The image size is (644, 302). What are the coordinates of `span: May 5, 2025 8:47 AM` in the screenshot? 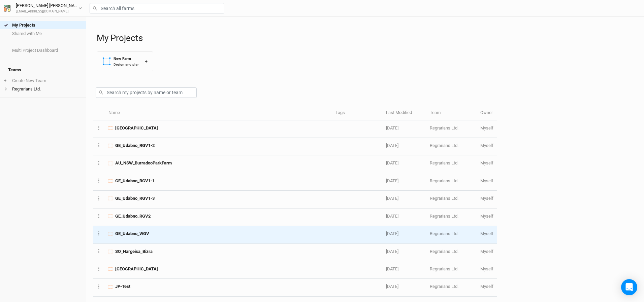 It's located at (392, 163).